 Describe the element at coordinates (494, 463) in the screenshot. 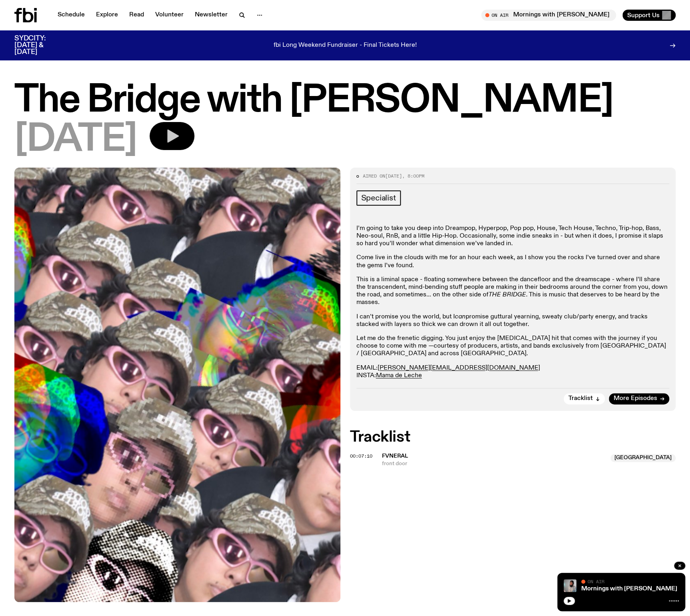

I see `span: front door` at that location.